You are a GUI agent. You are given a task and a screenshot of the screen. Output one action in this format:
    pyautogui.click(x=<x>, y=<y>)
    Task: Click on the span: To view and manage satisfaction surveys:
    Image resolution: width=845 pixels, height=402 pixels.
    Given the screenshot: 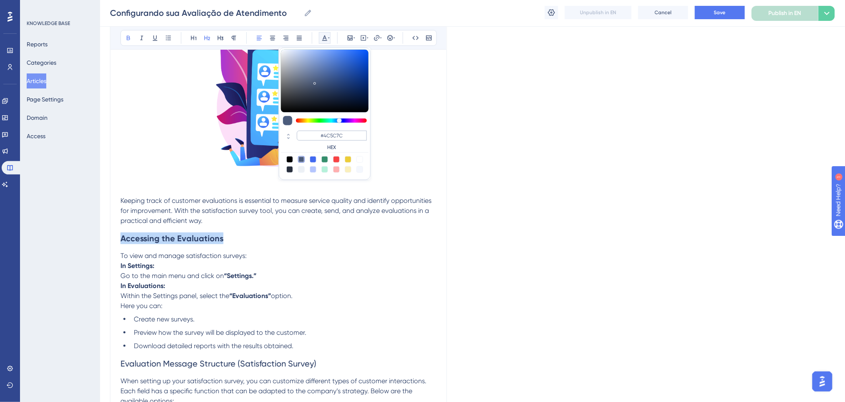 What is the action you would take?
    pyautogui.click(x=184, y=255)
    